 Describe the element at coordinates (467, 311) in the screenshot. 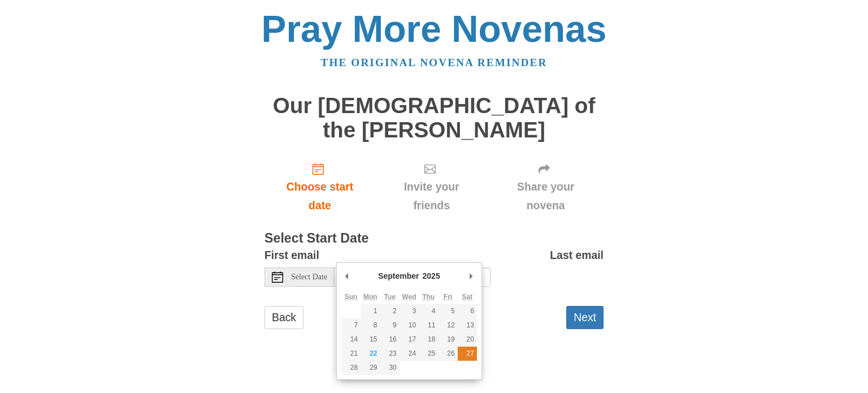

I see `button: 6` at that location.